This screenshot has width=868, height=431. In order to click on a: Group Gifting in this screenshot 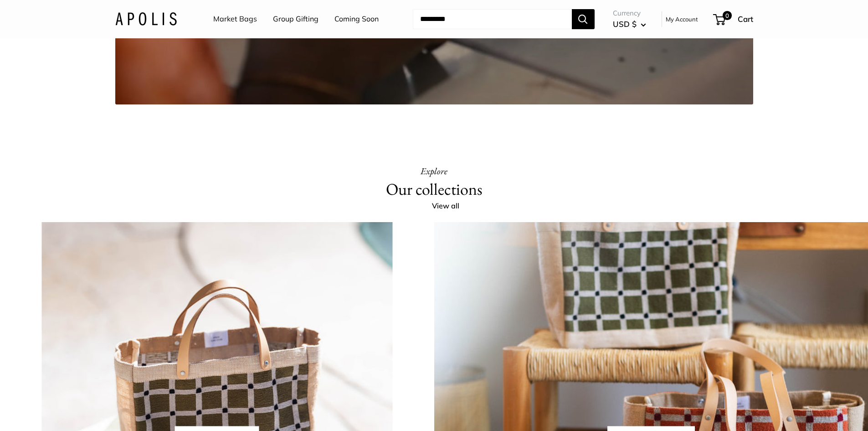, I will do `click(296, 19)`.